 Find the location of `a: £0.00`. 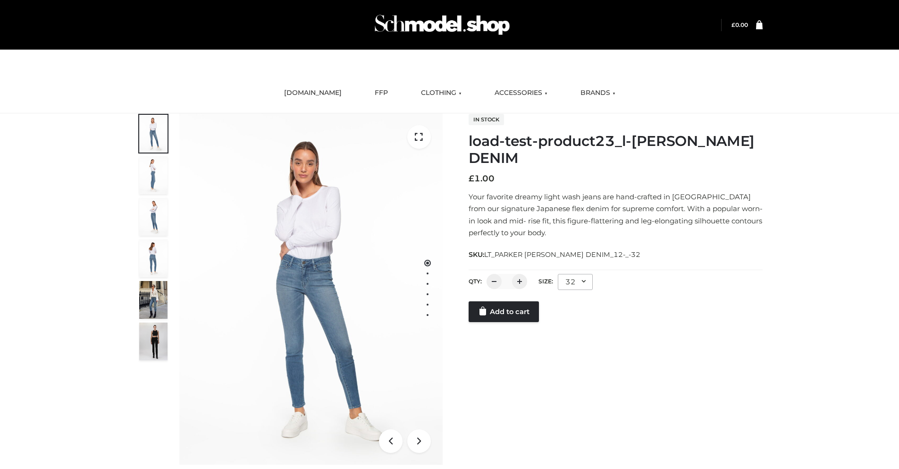

a: £0.00 is located at coordinates (740, 25).